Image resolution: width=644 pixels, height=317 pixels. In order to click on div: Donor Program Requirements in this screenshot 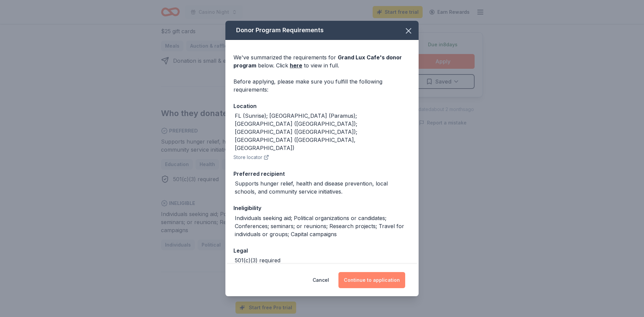, I will do `click(322, 30)`.